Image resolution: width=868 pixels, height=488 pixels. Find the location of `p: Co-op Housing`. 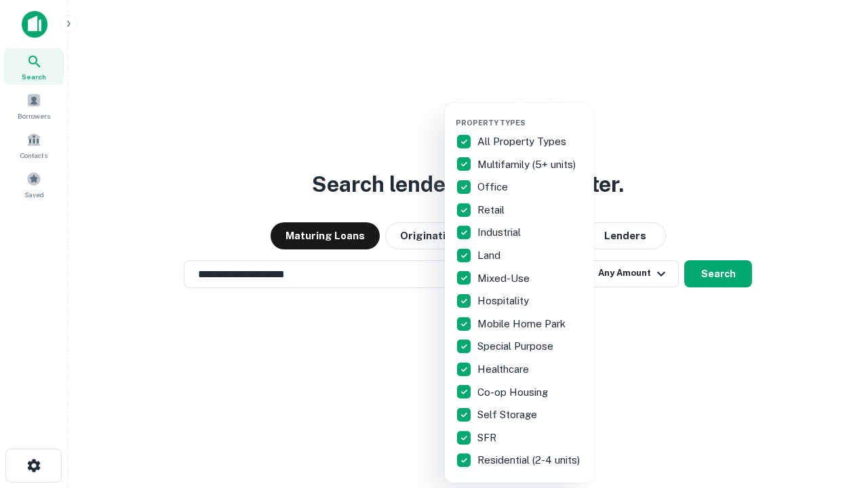

p: Co-op Housing is located at coordinates (514, 393).